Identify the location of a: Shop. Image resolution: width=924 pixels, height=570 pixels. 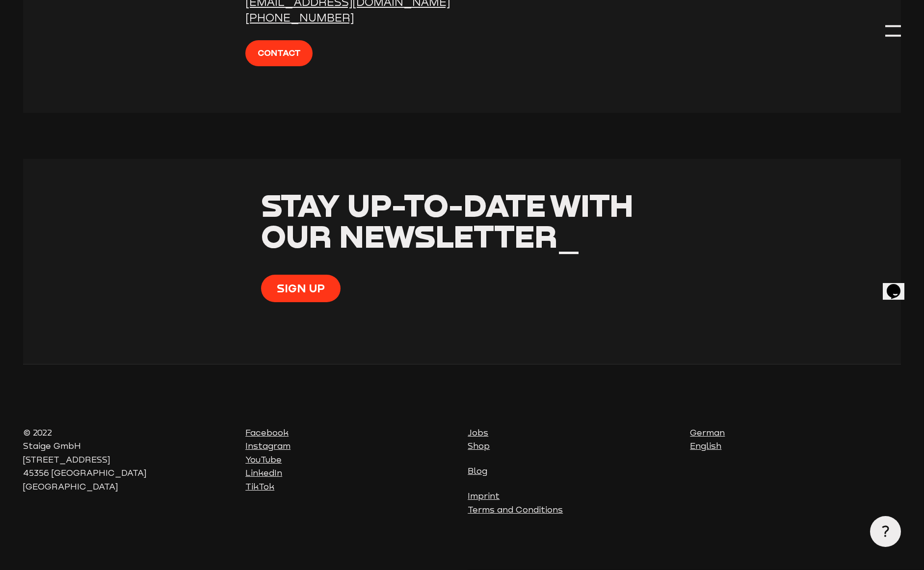
(478, 446).